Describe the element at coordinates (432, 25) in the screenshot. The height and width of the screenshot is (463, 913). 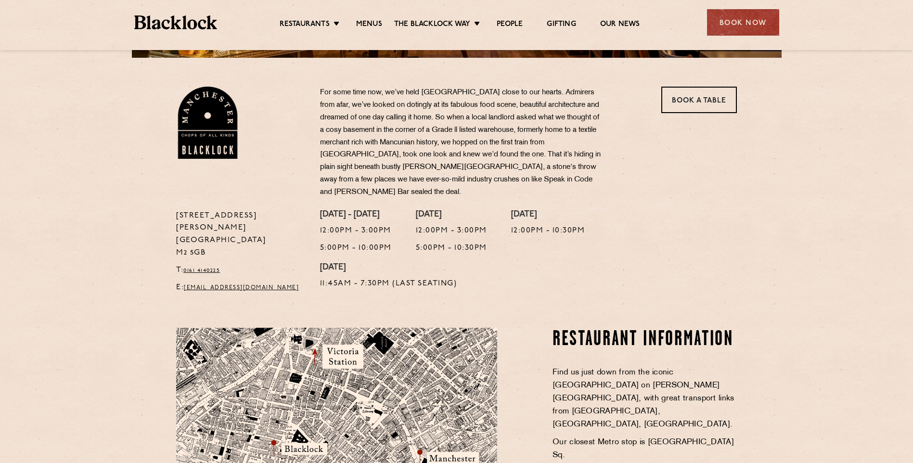
I see `a: The Blacklock Way` at that location.